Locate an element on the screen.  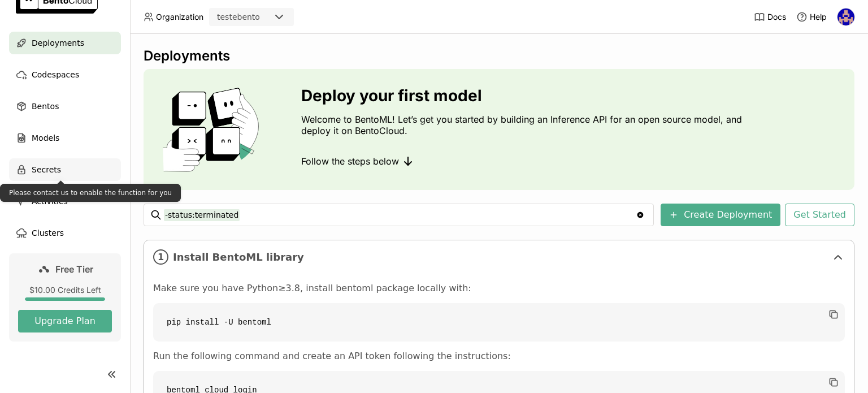
i: 1 is located at coordinates (160, 256).